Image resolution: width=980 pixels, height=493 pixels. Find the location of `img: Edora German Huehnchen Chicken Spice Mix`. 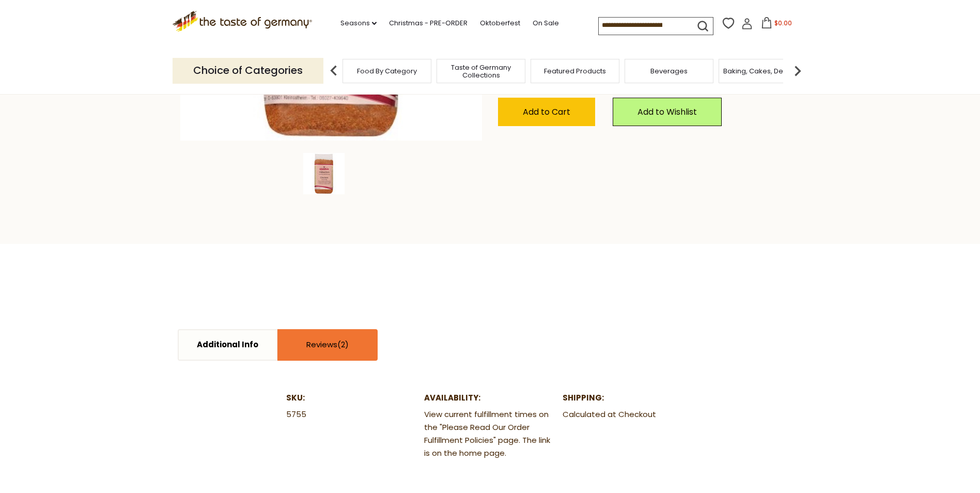

img: Edora German Huehnchen Chicken Spice Mix is located at coordinates (324, 173).